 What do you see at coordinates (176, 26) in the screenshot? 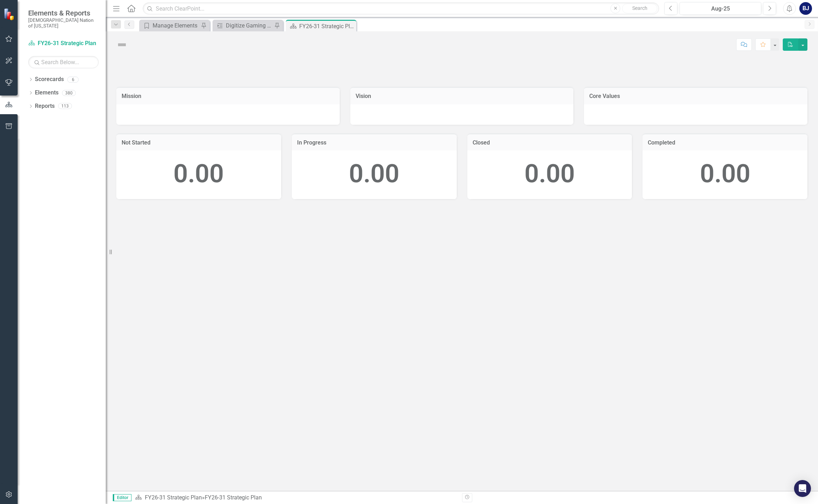
I see `div: Manage Elements` at bounding box center [176, 26].